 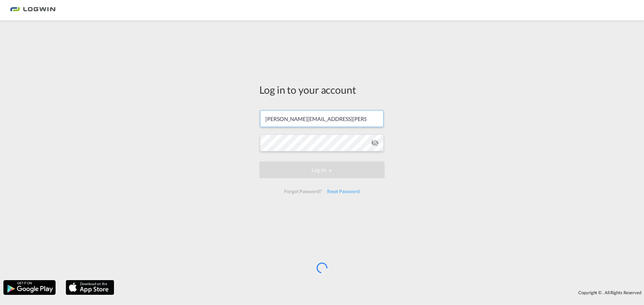 I want to click on input: Enter email/phone number, so click(x=322, y=118).